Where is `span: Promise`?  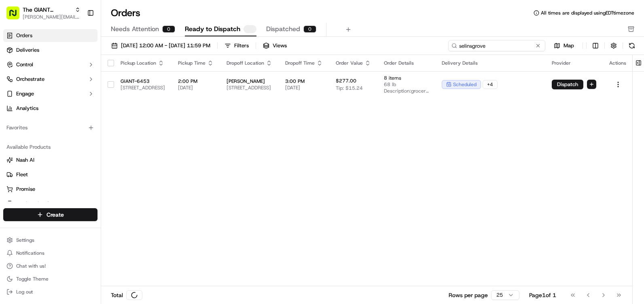 span: Promise is located at coordinates (26, 189).